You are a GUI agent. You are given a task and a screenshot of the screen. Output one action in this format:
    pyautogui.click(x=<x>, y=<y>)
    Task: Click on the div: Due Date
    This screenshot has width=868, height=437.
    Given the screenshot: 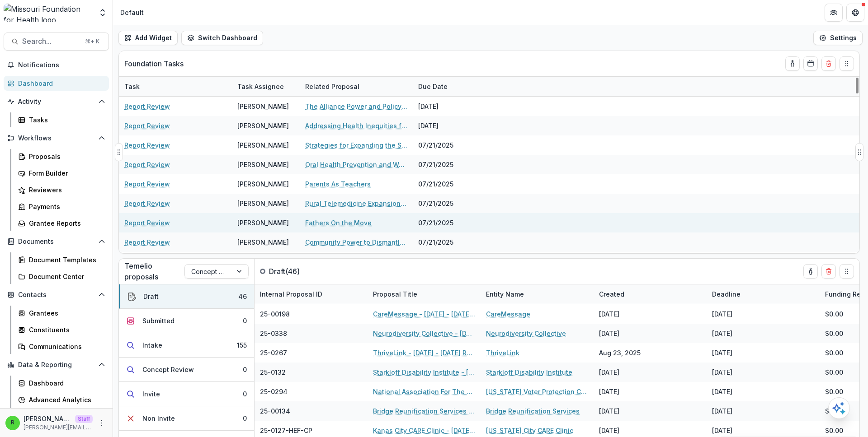 What is the action you would take?
    pyautogui.click(x=447, y=86)
    